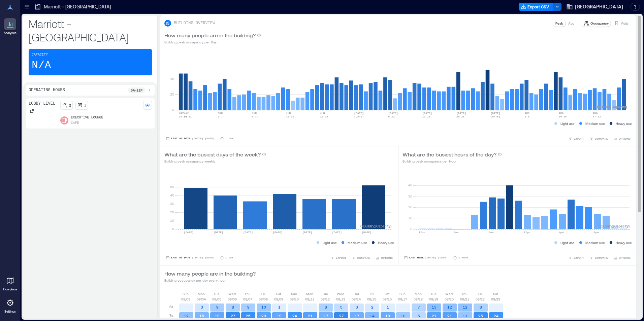 Image resolution: width=644 pixels, height=321 pixels. Describe the element at coordinates (597, 117) in the screenshot. I see `text: 17-23` at that location.